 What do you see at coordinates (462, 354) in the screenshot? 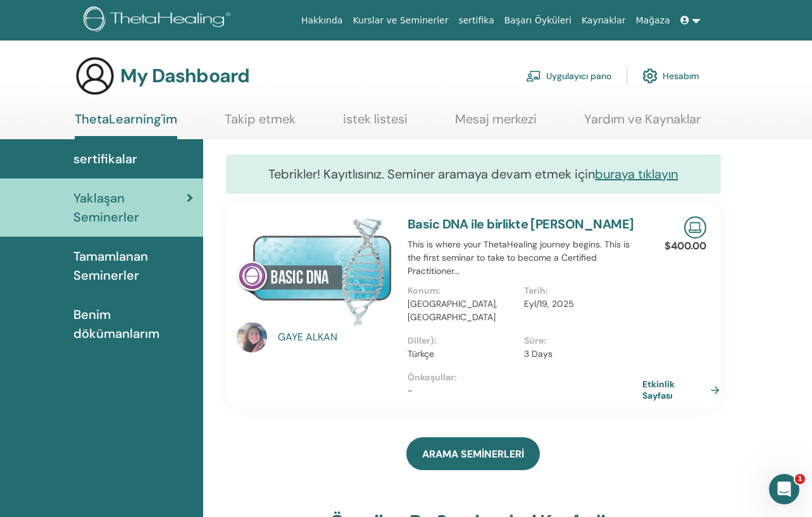
I see `p: Türkçe` at bounding box center [462, 354].